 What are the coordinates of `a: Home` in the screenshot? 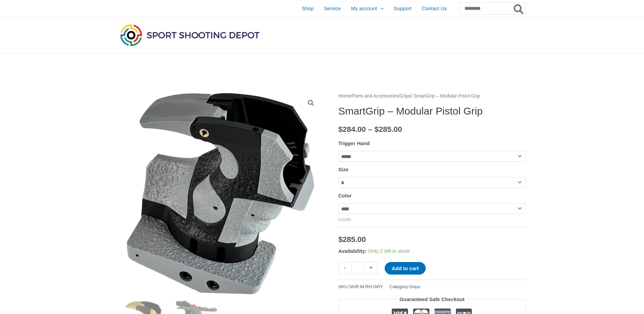 It's located at (345, 96).